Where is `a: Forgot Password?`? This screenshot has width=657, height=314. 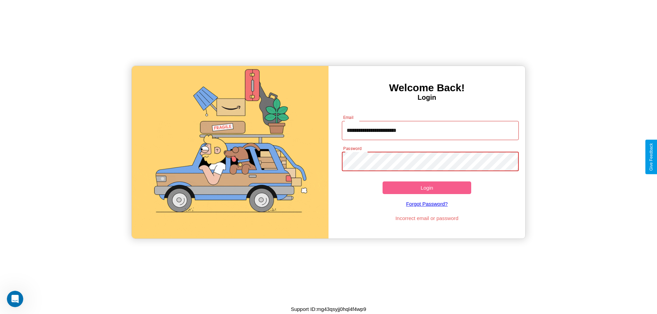
a: Forgot Password? is located at coordinates (427, 204).